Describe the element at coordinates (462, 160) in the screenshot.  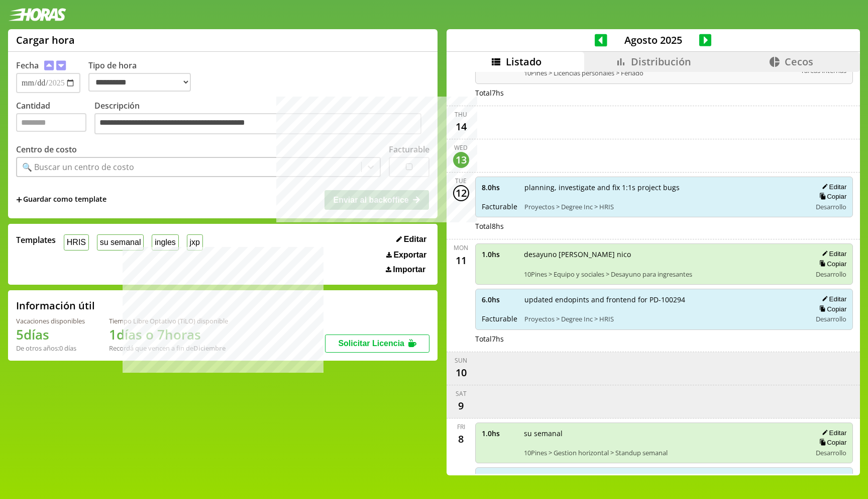
I see `div: 13` at that location.